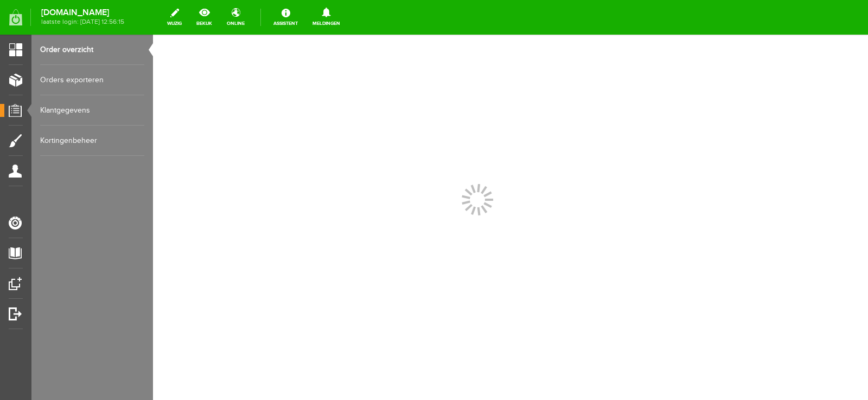  What do you see at coordinates (174, 17) in the screenshot?
I see `a: wijzig` at bounding box center [174, 17].